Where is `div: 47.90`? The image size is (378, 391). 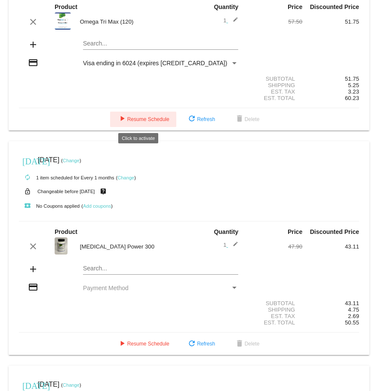
div: 47.90 is located at coordinates (274, 247).